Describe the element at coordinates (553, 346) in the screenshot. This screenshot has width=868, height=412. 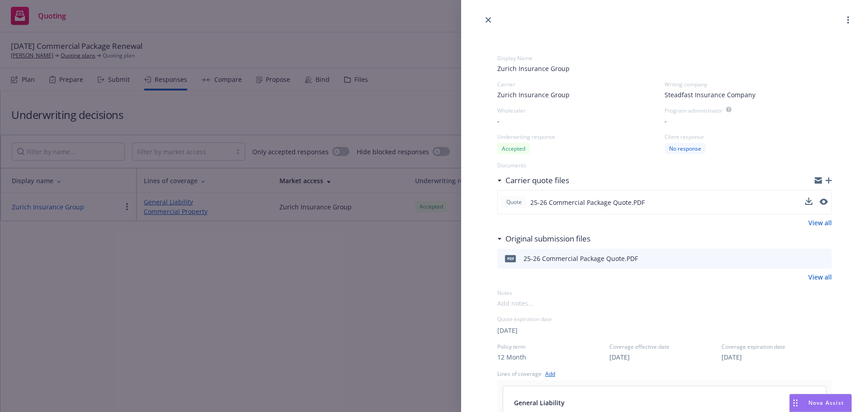
I see `span: Policy term` at that location.